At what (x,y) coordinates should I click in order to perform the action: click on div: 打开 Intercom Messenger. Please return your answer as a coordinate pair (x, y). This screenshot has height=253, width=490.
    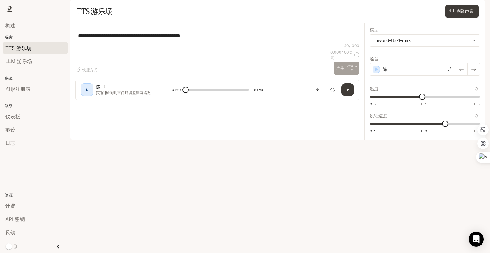
    Looking at the image, I should click on (476, 239).